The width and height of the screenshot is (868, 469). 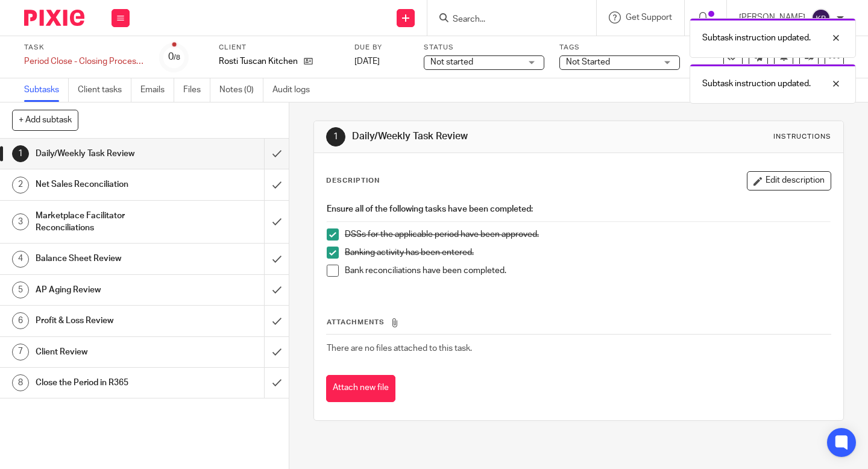 What do you see at coordinates (108, 352) in the screenshot?
I see `h1: Client Review` at bounding box center [108, 352].